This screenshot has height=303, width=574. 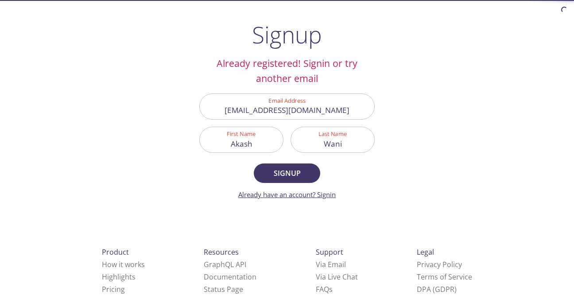 I want to click on a: Highlights, so click(x=119, y=277).